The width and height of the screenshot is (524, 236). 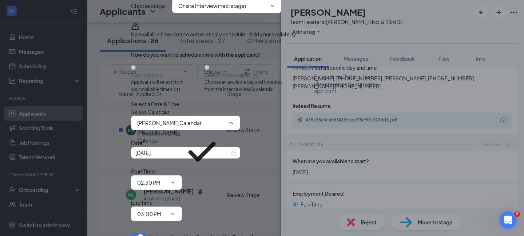 I want to click on div: How do you want to schedule time with the applicant?, so click(x=262, y=55).